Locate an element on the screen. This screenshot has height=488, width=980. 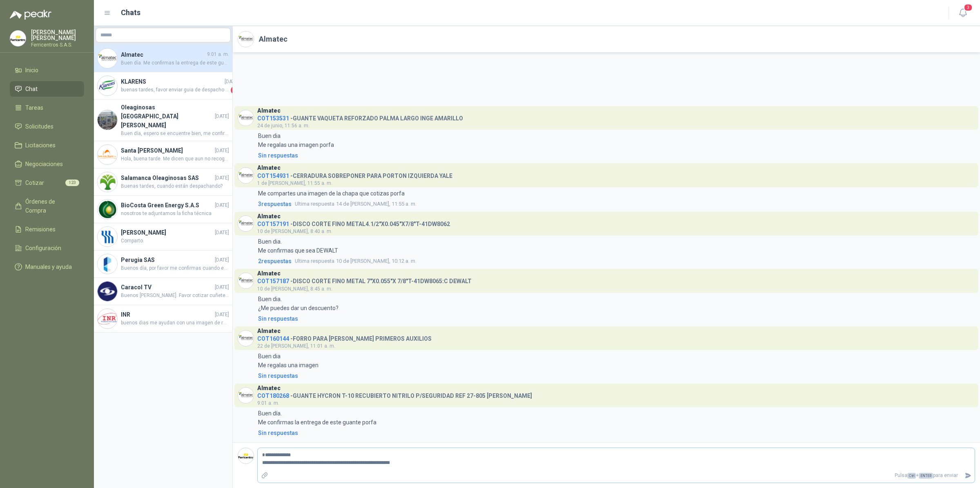
span: Buen día. Me confirmas la entrega de este guante porfa is located at coordinates (174, 63).